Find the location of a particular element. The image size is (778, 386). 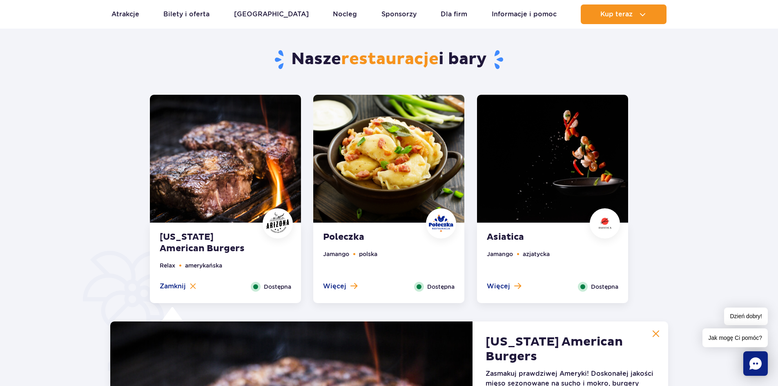

a: Nocleg is located at coordinates (345, 14).